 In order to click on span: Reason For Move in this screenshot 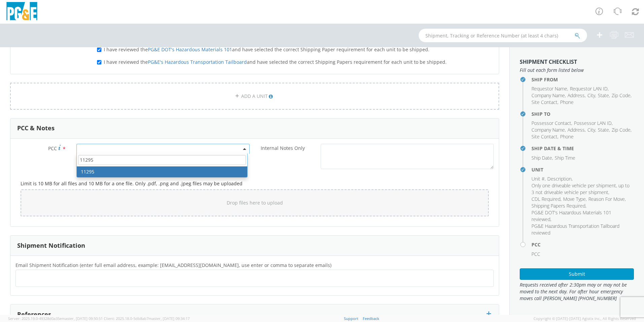, I will do `click(607, 199)`.